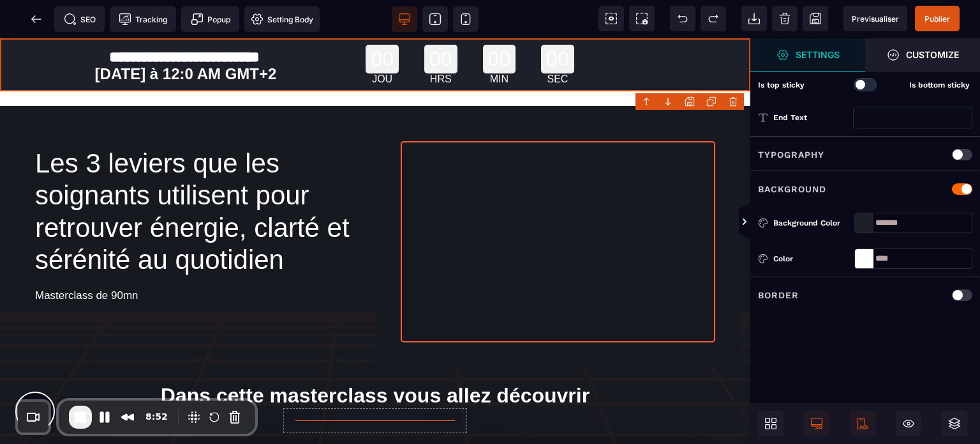 The width and height of the screenshot is (980, 444). I want to click on span: View components, so click(611, 18).